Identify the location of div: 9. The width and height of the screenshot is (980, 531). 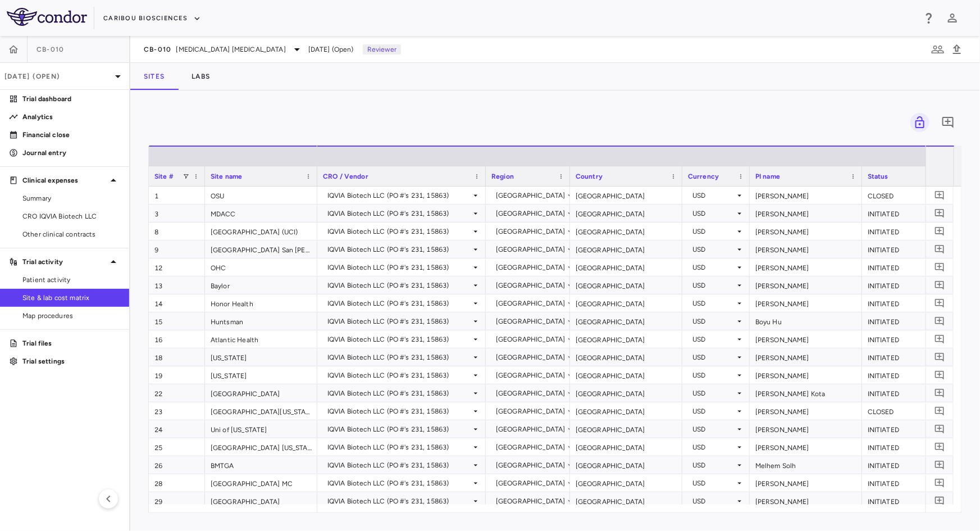
(177, 249).